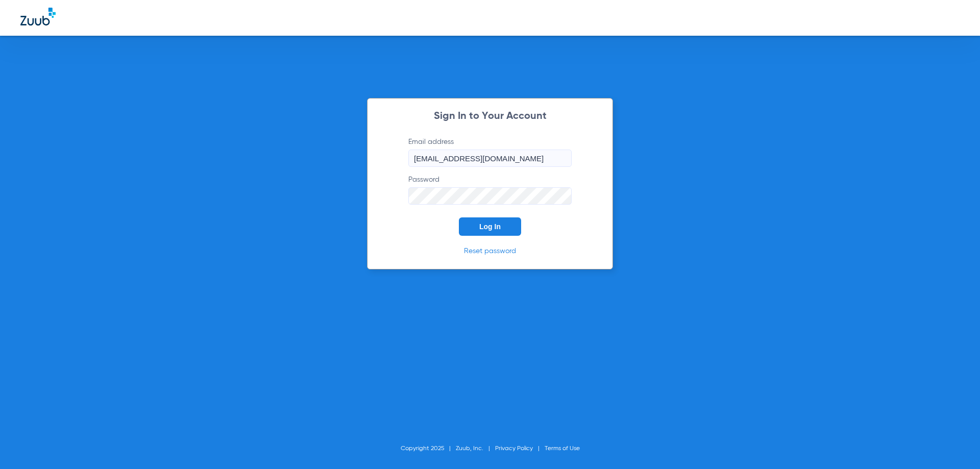 The image size is (980, 469). What do you see at coordinates (562, 448) in the screenshot?
I see `a: Terms of Use` at bounding box center [562, 448].